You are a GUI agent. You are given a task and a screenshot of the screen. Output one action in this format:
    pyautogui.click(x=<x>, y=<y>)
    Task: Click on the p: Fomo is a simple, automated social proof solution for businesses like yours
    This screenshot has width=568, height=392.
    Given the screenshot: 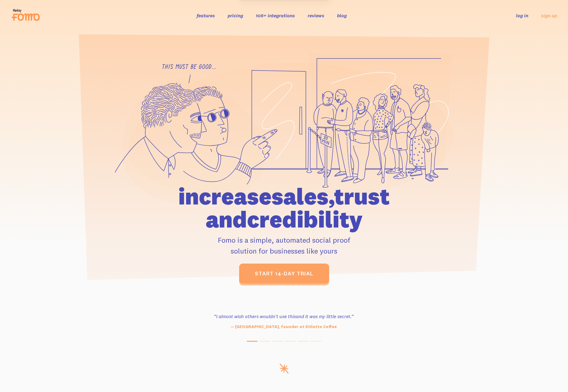 What is the action you would take?
    pyautogui.click(x=284, y=245)
    